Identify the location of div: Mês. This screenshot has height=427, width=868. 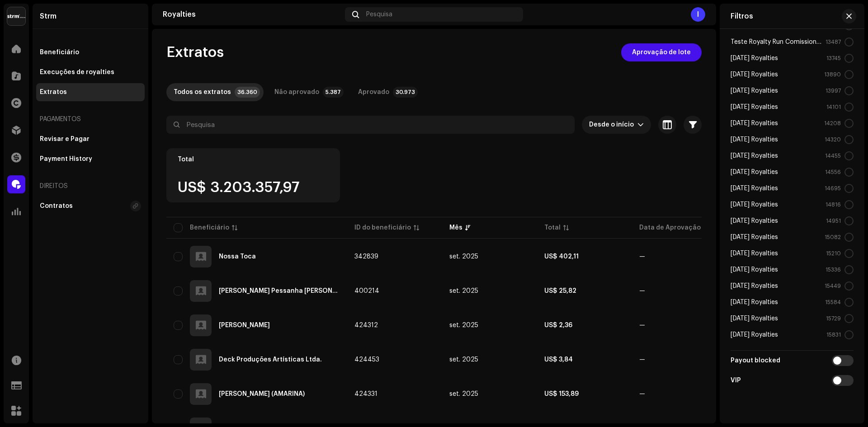
(455, 227).